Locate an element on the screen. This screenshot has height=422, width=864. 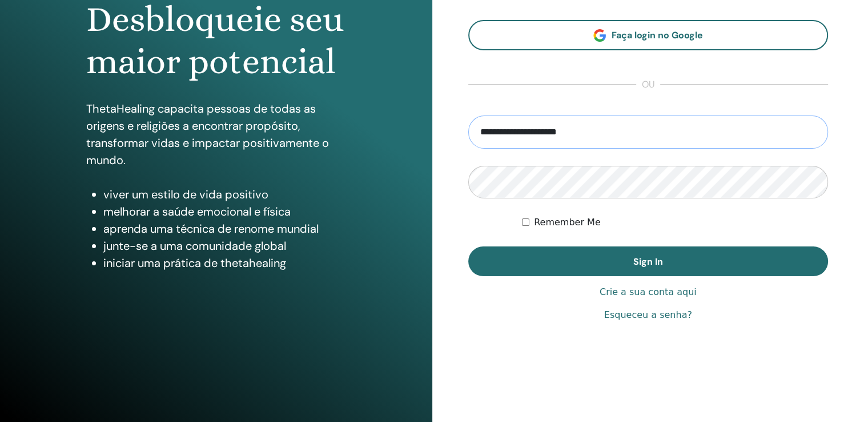
div: Keep me authenticated indefinitely or until I manually logout is located at coordinates (675, 222).